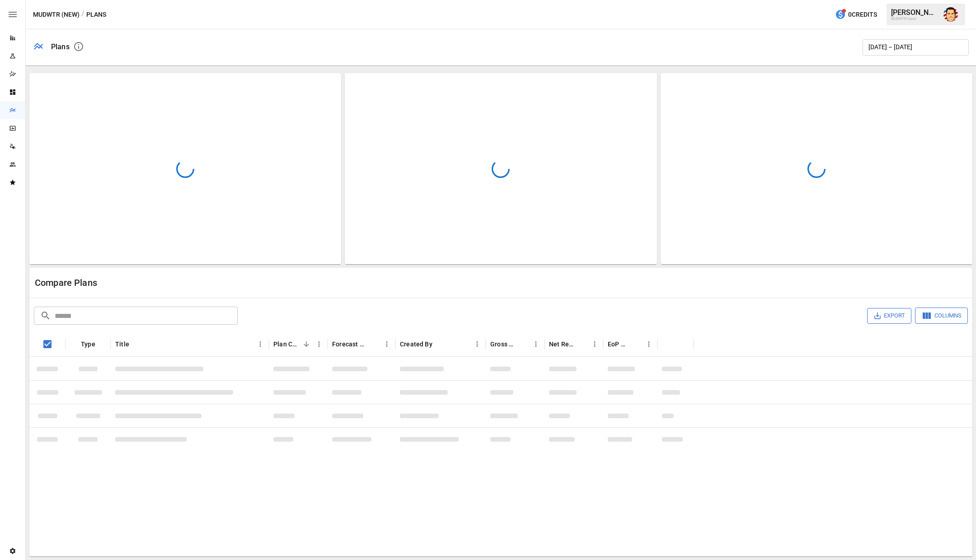 Image resolution: width=976 pixels, height=560 pixels. What do you see at coordinates (856, 14) in the screenshot?
I see `button: 0Credits` at bounding box center [856, 14].